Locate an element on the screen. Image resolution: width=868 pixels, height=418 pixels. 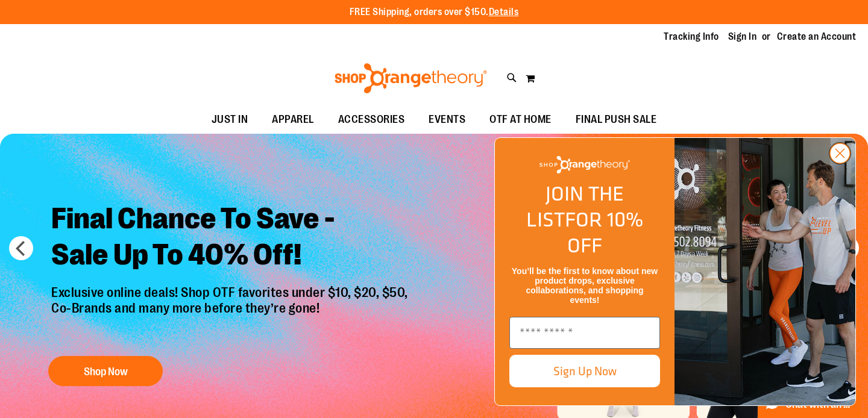
button: prev is located at coordinates (21, 248).